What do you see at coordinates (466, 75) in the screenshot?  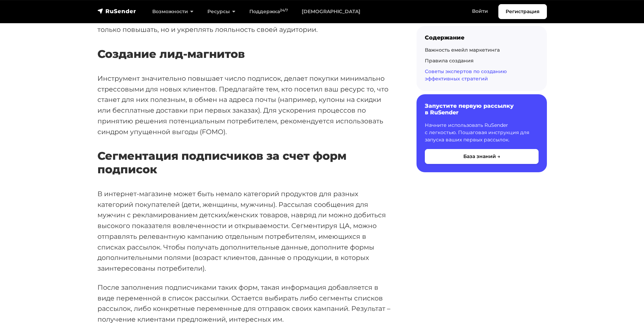 I see `a: Советы экспертов по созданию эффективных стратегий` at bounding box center [466, 75].